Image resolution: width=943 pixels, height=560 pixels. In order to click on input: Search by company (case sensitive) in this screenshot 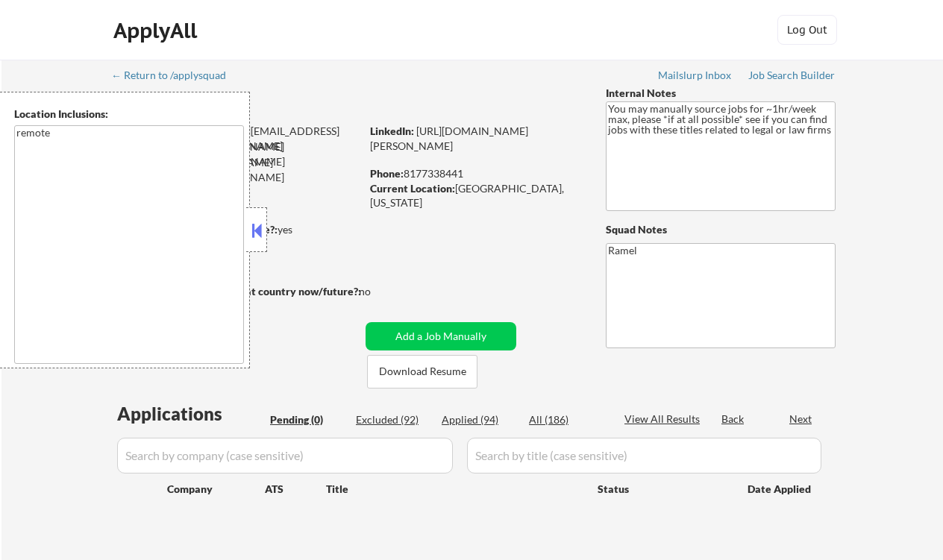, I will do `click(285, 456)`.